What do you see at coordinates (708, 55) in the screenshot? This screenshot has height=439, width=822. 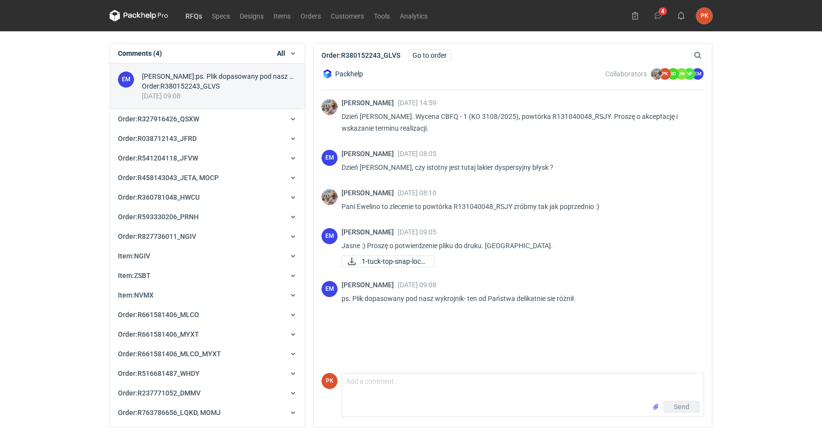 I see `input: Search` at bounding box center [708, 55].